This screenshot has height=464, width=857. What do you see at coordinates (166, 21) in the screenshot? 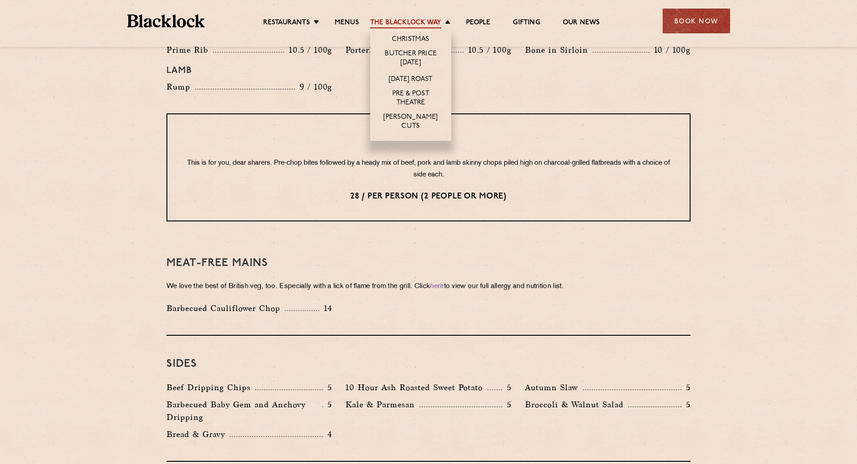
I see `img: BL_Textured_Logo-footer-cropped.svg` at bounding box center [166, 21].